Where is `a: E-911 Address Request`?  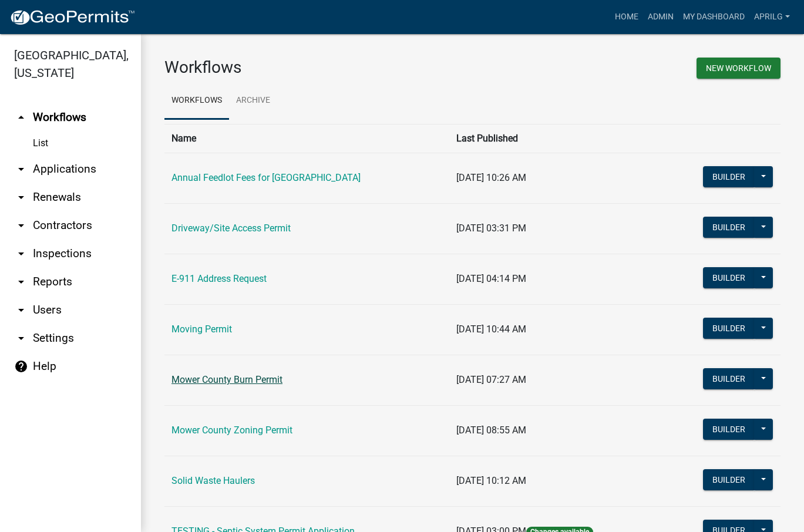
a: E-911 Address Request is located at coordinates (219, 278).